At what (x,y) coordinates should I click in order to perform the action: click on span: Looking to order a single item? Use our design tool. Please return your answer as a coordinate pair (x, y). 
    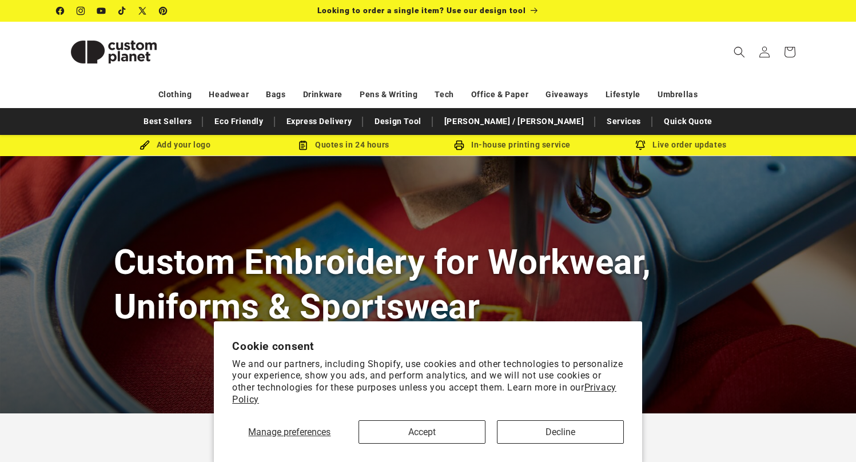
    Looking at the image, I should click on (421, 10).